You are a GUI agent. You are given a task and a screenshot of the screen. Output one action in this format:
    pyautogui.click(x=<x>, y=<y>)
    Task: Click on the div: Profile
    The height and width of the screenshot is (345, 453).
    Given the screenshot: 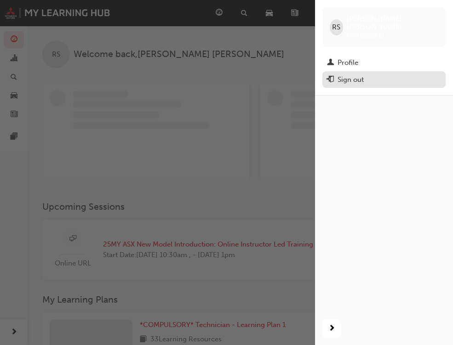 What is the action you would take?
    pyautogui.click(x=347, y=62)
    